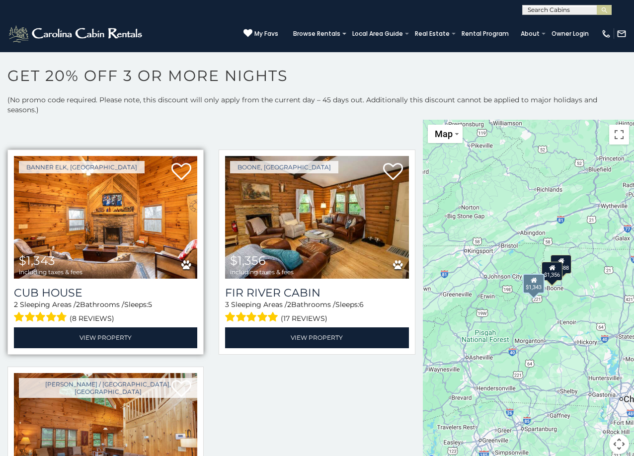  Describe the element at coordinates (485, 34) in the screenshot. I see `a: Rental Program` at that location.